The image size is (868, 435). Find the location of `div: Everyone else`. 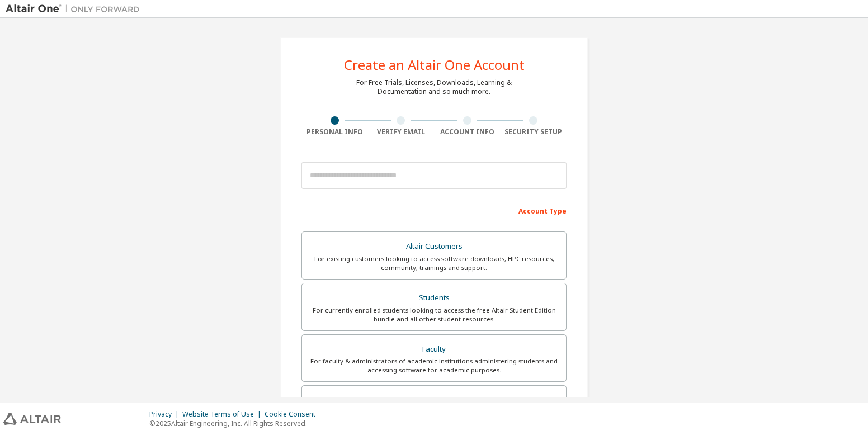

div: Everyone else is located at coordinates (434, 400).